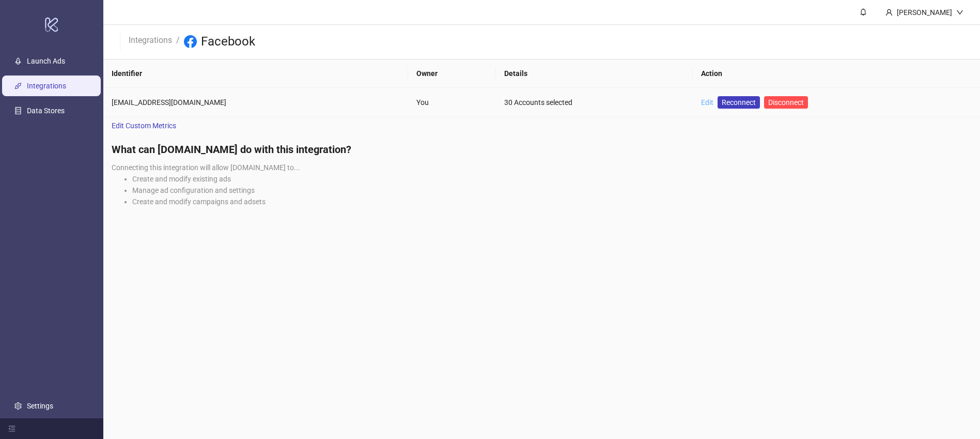 Image resolution: width=980 pixels, height=439 pixels. Describe the element at coordinates (46, 61) in the screenshot. I see `a: Launch Ads` at that location.